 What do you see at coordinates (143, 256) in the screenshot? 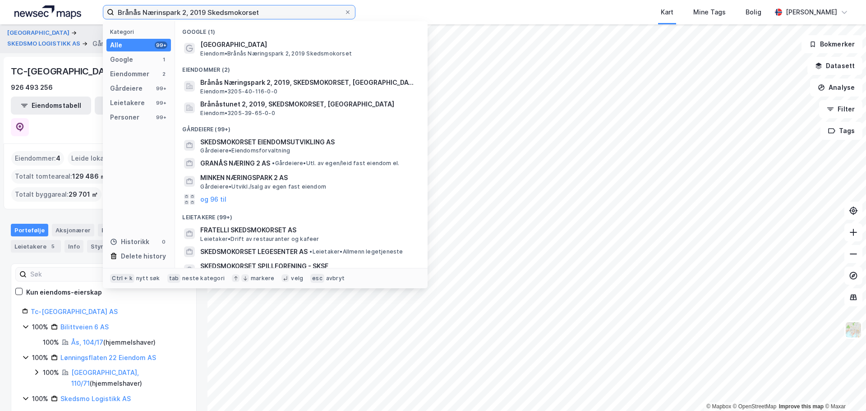
I see `div: Delete history` at bounding box center [143, 256].